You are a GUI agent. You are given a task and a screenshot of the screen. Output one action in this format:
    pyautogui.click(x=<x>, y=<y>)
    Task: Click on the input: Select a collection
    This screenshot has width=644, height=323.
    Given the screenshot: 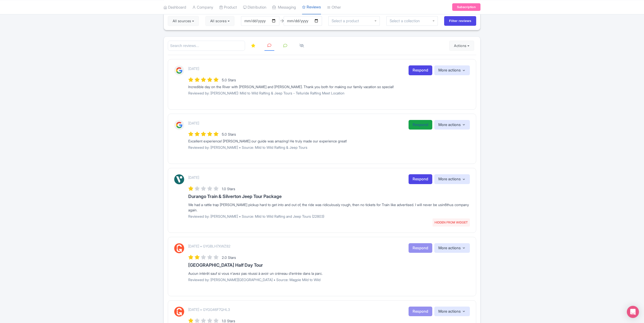 What is the action you would take?
    pyautogui.click(x=406, y=21)
    